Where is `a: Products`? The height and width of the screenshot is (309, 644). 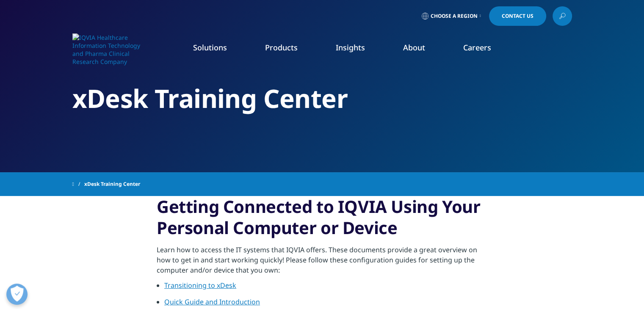 a: Products is located at coordinates (281, 47).